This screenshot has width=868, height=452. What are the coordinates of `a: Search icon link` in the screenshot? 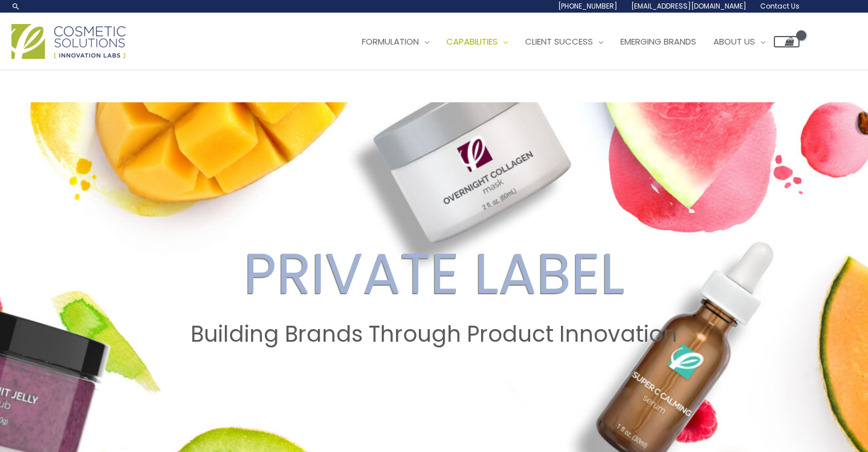 It's located at (16, 6).